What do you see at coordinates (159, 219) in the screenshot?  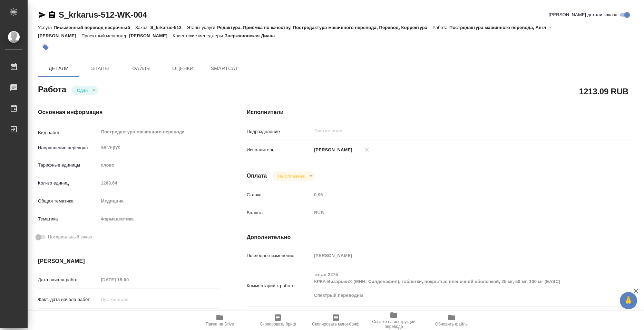 I see `div: Фармацевтика` at bounding box center [159, 219].